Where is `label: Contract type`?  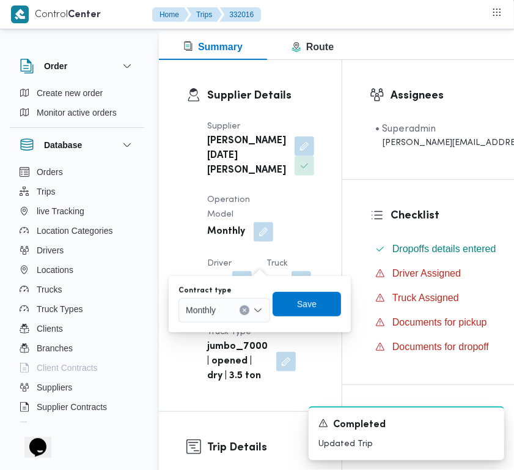
label: Contract type is located at coordinates (205, 290).